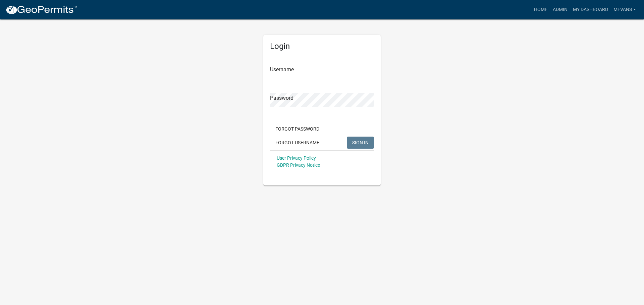  What do you see at coordinates (560, 9) in the screenshot?
I see `a: Admin` at bounding box center [560, 9].